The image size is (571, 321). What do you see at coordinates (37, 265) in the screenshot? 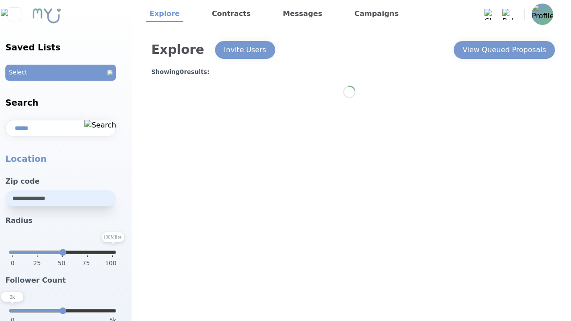
I see `span: 25` at bounding box center [37, 265].